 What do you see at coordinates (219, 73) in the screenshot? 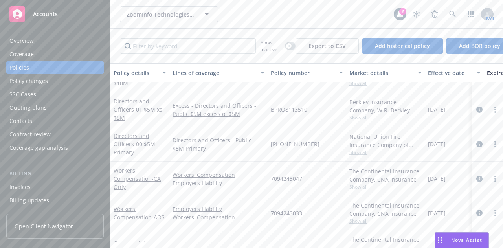
I see `button: Lines of coverage` at bounding box center [219, 73].